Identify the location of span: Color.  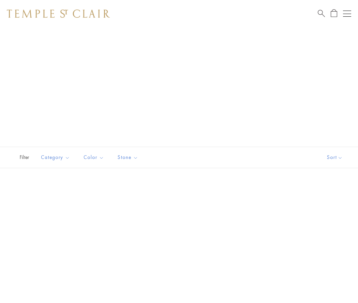
(94, 157).